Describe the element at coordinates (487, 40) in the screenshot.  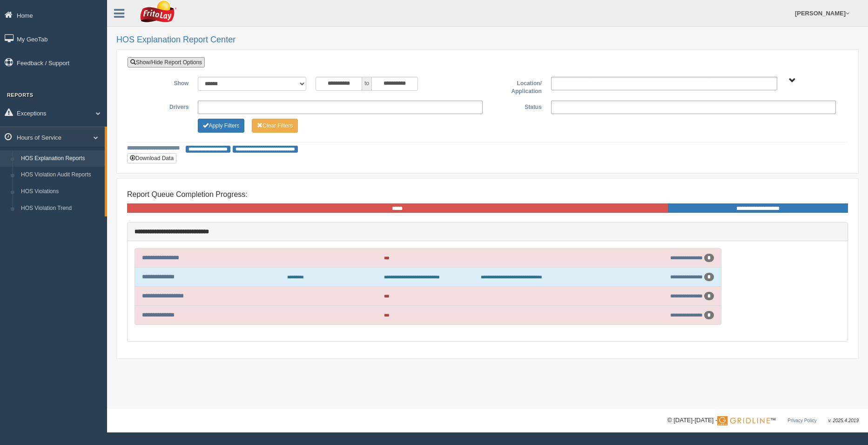
I see `h2: HOS Explanation Report Center` at that location.